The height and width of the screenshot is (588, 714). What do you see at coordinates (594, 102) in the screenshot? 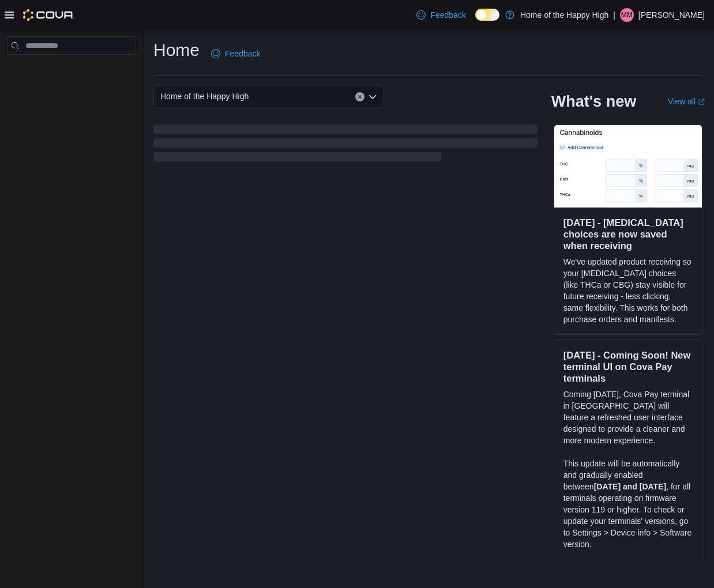
I see `h2: What's new` at bounding box center [594, 102].